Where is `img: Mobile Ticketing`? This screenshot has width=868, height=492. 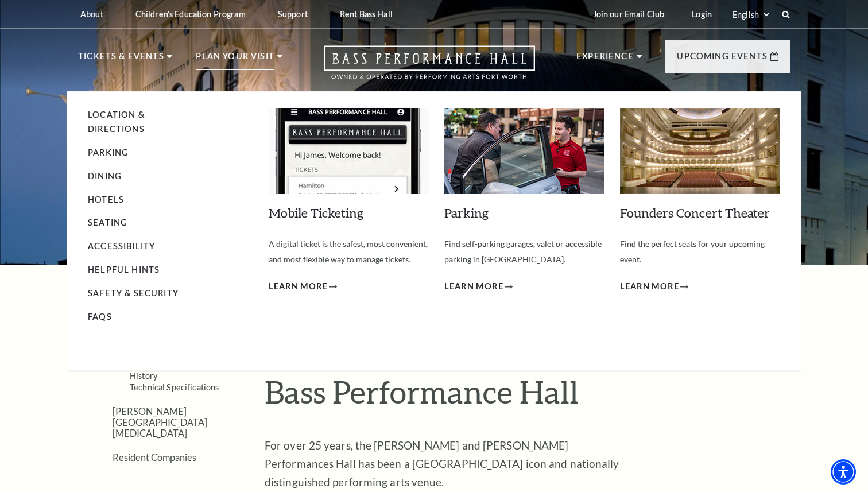
img: Mobile Ticketing is located at coordinates (349, 151).